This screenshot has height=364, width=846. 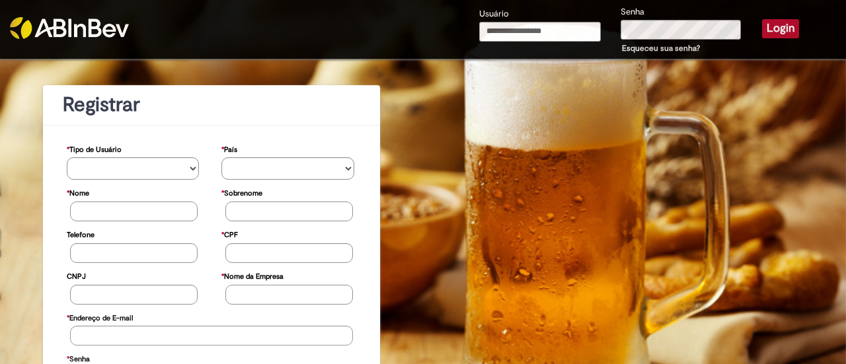 I want to click on label: Telefone, so click(x=81, y=233).